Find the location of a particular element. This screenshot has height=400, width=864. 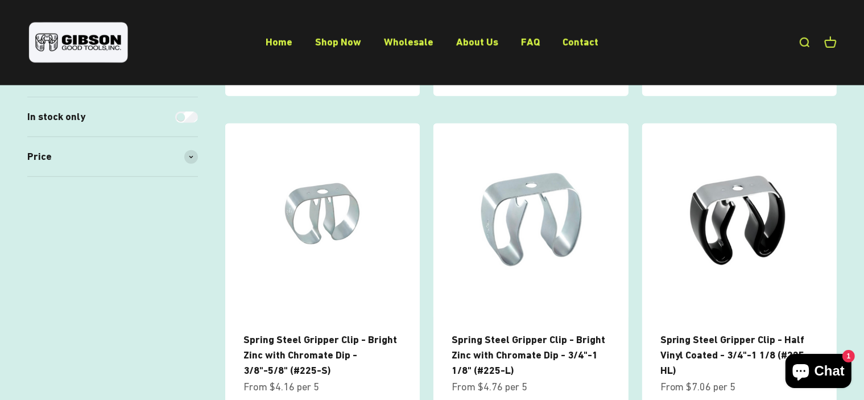

a: FAQ is located at coordinates (530, 42).